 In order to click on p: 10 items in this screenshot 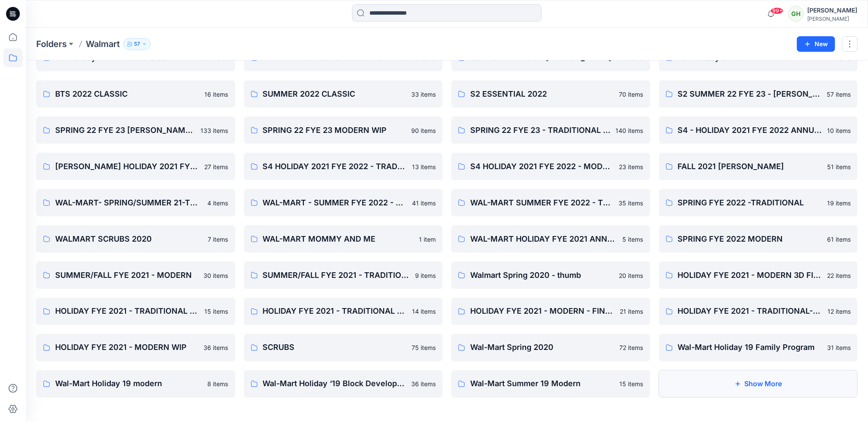, I will do `click(839, 130)`.